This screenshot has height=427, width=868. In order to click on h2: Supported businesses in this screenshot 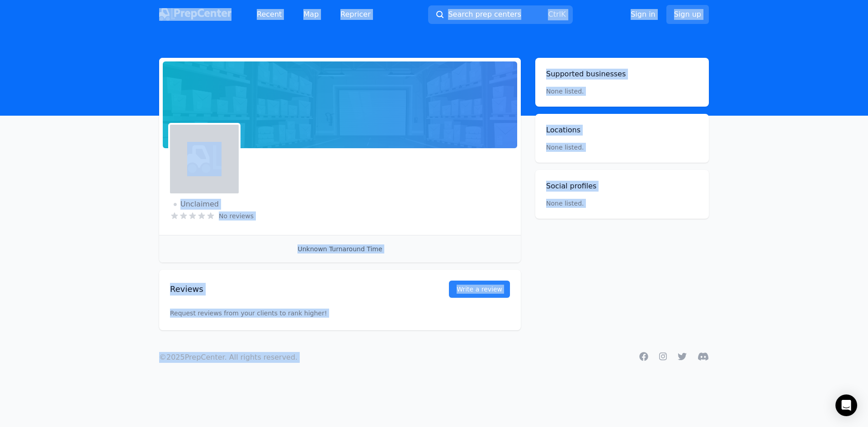, I will do `click(622, 74)`.